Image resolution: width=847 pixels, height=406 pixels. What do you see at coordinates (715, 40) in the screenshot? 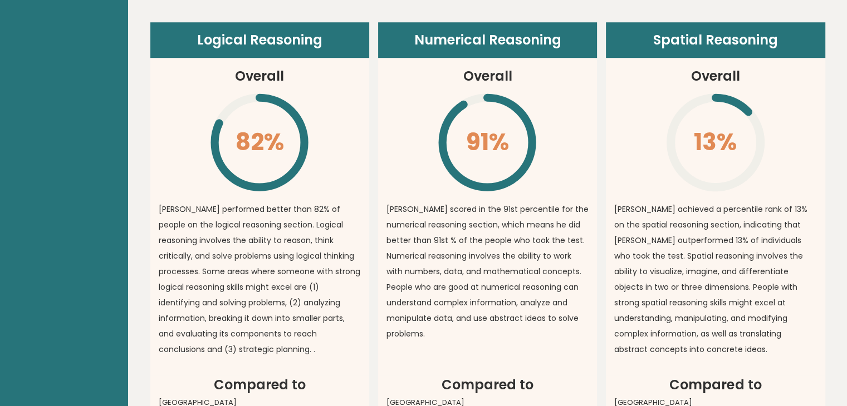
I see `header: Spatial Reasoning` at bounding box center [715, 40].